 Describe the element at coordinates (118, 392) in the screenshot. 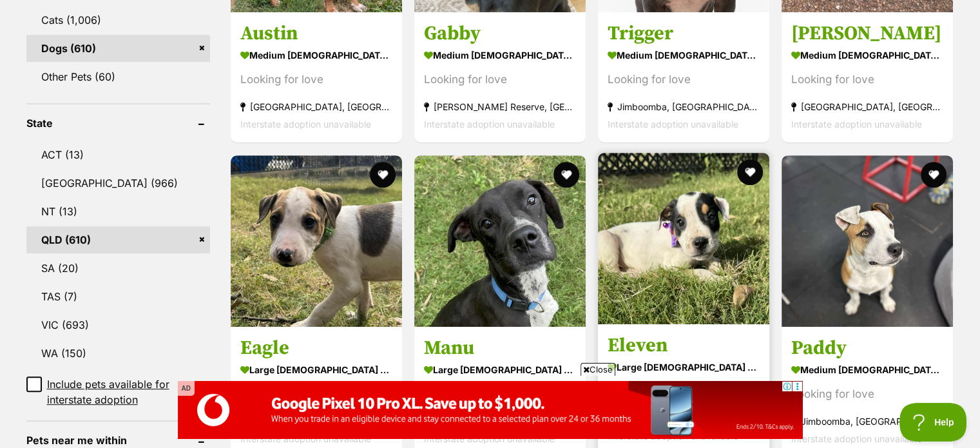

I see `a: Include pets available for interstate adoption` at that location.